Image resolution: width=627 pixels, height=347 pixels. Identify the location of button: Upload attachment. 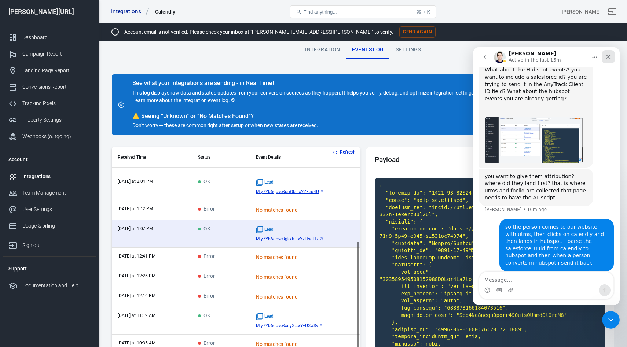
(38, 243).